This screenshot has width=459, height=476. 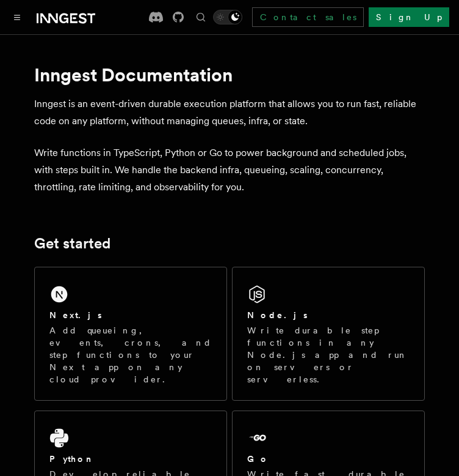 I want to click on h2: Next.js, so click(x=75, y=315).